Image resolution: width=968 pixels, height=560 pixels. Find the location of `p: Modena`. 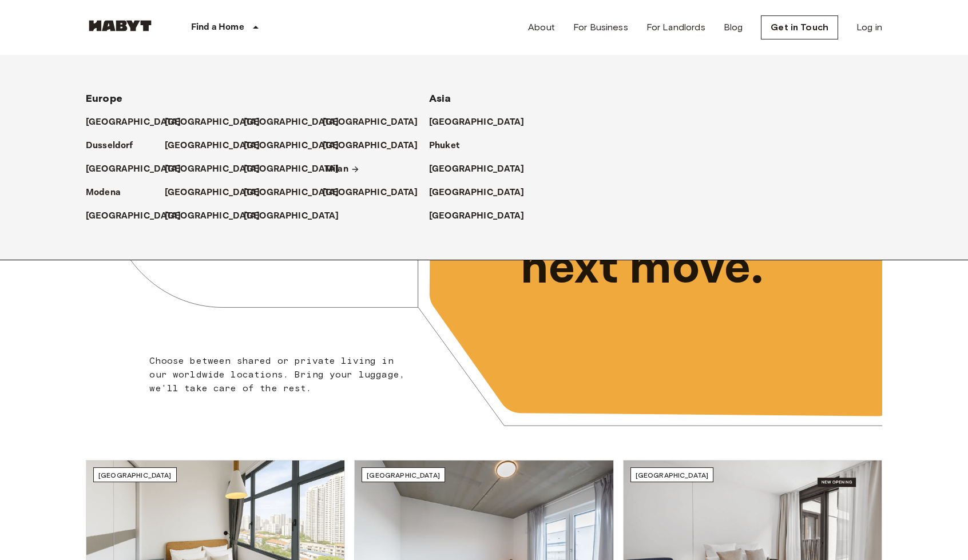

p: Modena is located at coordinates (103, 192).